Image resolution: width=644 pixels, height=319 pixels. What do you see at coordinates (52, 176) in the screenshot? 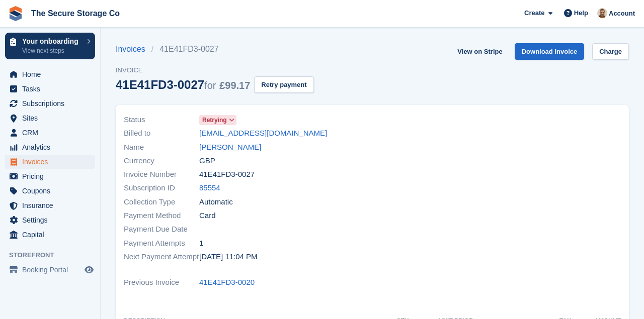
I see `span: Pricing` at bounding box center [52, 176].